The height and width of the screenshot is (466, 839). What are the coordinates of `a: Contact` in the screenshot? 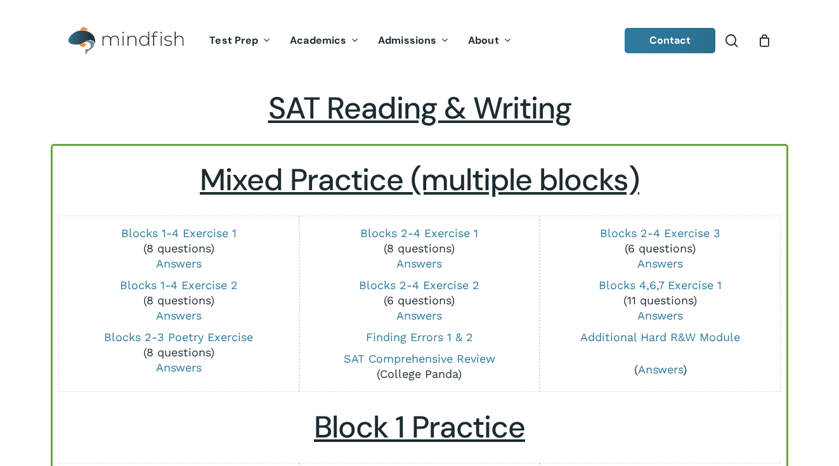 It's located at (670, 41).